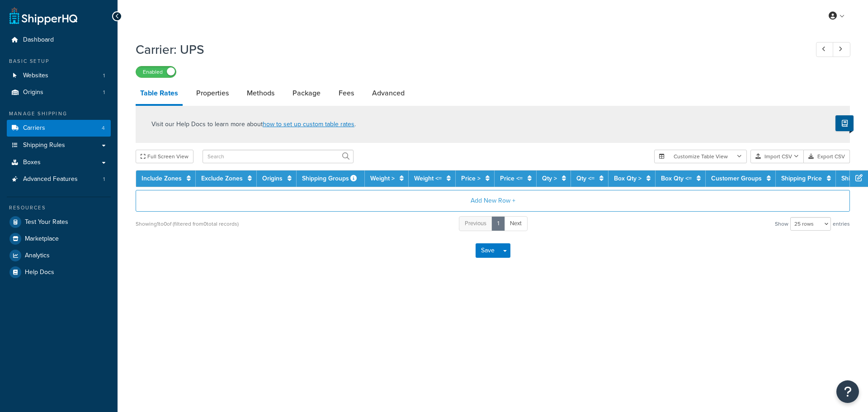 The image size is (868, 412). I want to click on span: Websites, so click(36, 75).